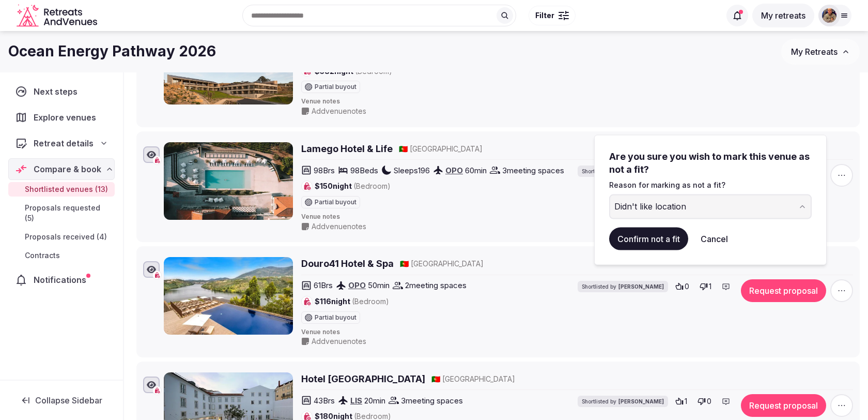 This screenshot has width=868, height=420. Describe the element at coordinates (347, 263) in the screenshot. I see `h2: Douro41 Hotel & Spa` at that location.